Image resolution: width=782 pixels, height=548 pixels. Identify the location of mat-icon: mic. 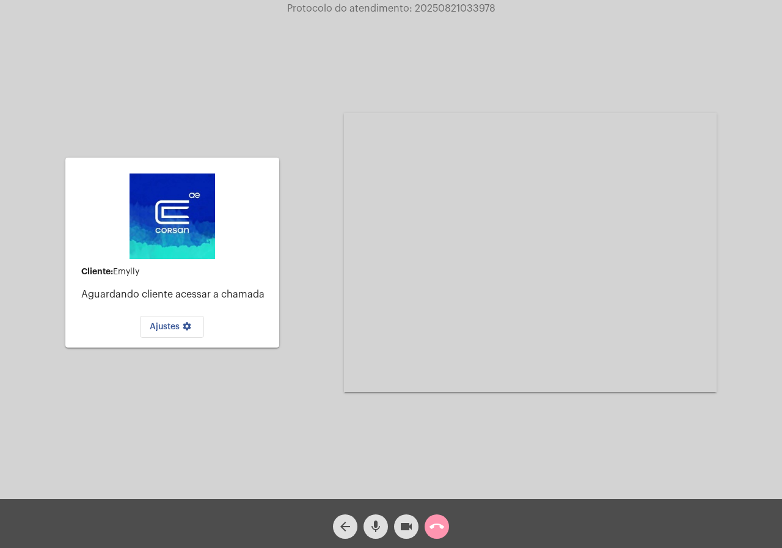
(376, 527).